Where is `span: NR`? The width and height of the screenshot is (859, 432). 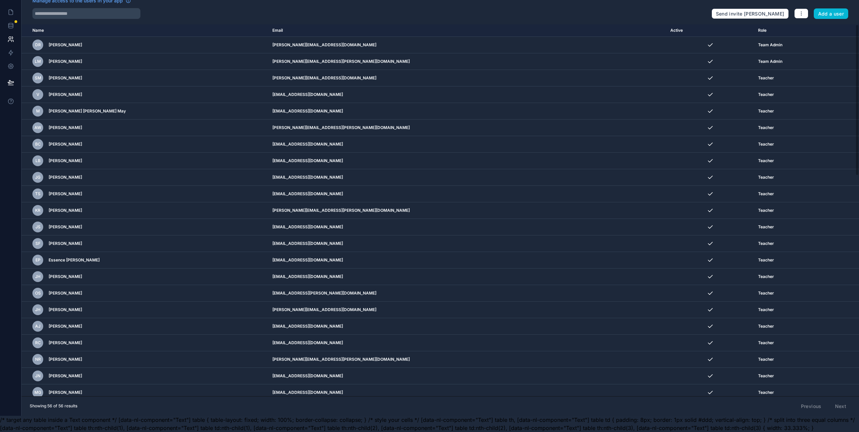
span: NR is located at coordinates (38, 359).